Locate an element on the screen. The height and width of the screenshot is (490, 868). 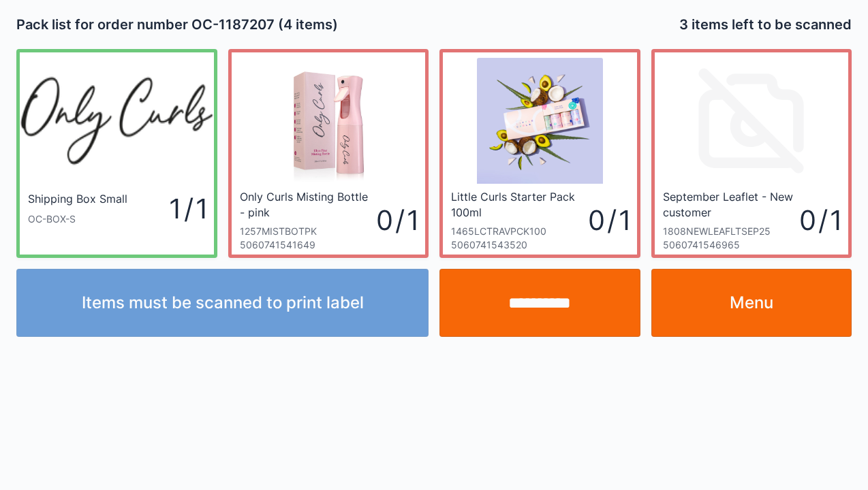
div: Shipping Box Small is located at coordinates (78, 198).